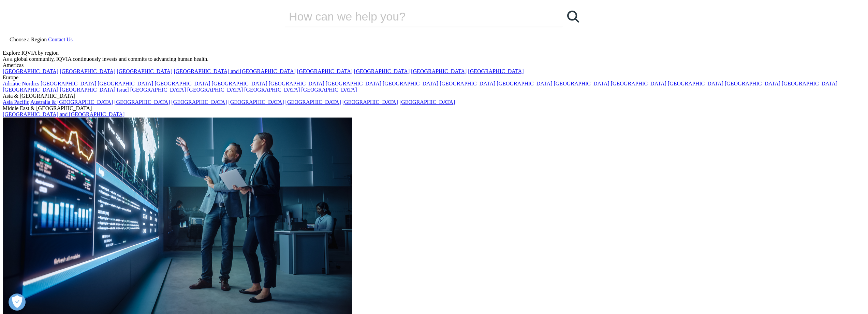 Image resolution: width=868 pixels, height=314 pixels. I want to click on a: Contact Us, so click(61, 39).